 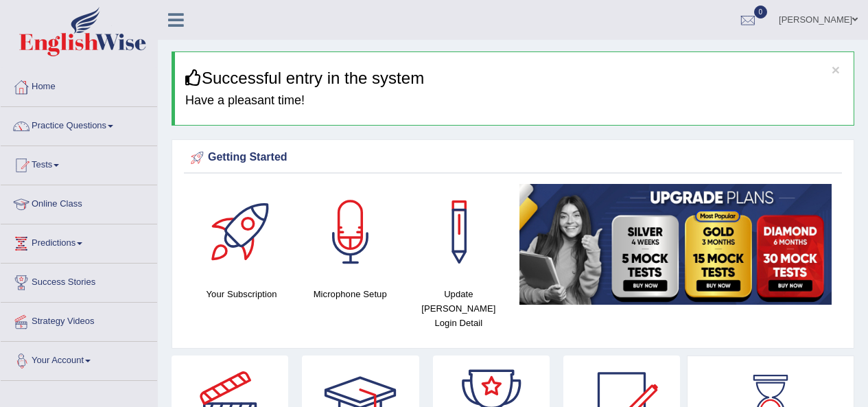 What do you see at coordinates (79, 163) in the screenshot?
I see `a: Tests` at bounding box center [79, 163].